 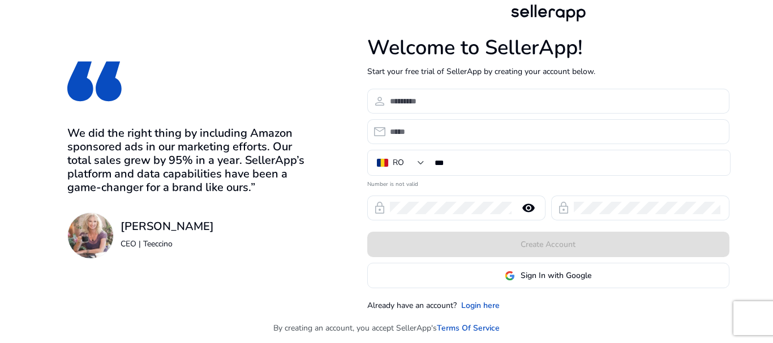 What do you see at coordinates (548, 183) in the screenshot?
I see `mat-error: Number is not valid` at bounding box center [548, 183].